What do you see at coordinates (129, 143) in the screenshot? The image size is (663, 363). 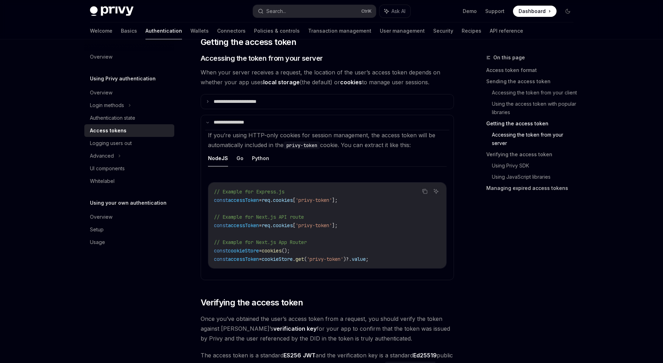 I see `a: Logging users out` at bounding box center [129, 143].